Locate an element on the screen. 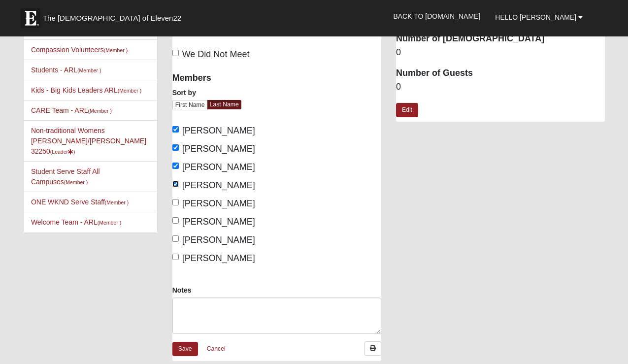 This screenshot has width=628, height=364. span: We Did Not Meet is located at coordinates (216, 54).